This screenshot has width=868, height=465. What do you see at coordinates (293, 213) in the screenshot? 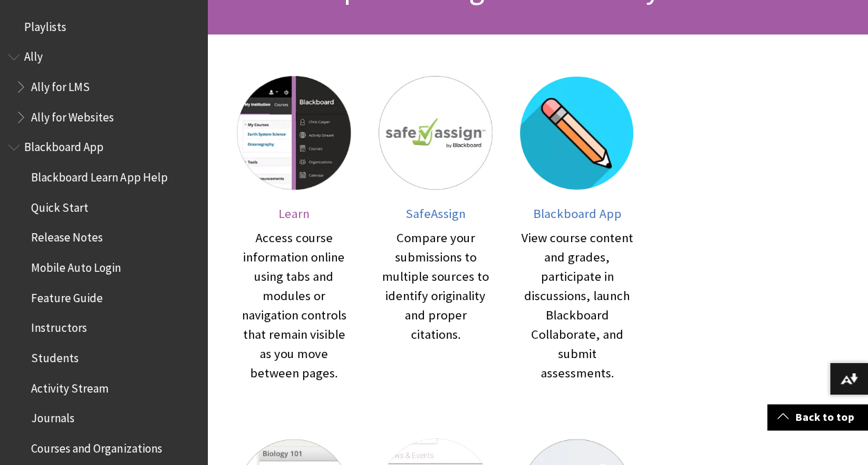
I see `span: Learn` at bounding box center [293, 213].